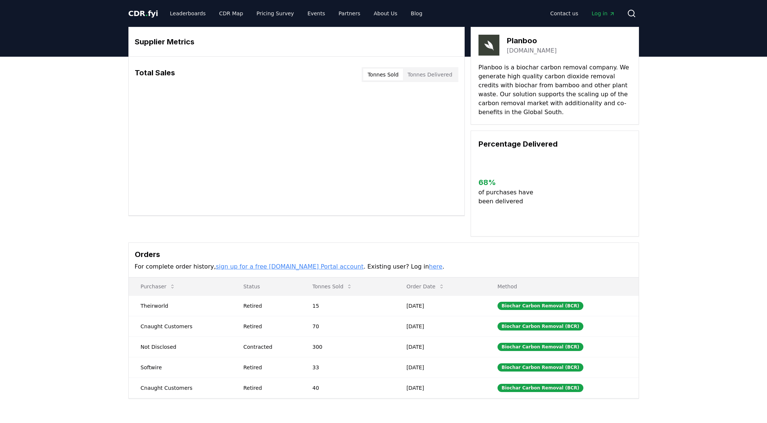 This screenshot has height=423, width=767. Describe the element at coordinates (430, 75) in the screenshot. I see `button: Tonnes Delivered` at that location.